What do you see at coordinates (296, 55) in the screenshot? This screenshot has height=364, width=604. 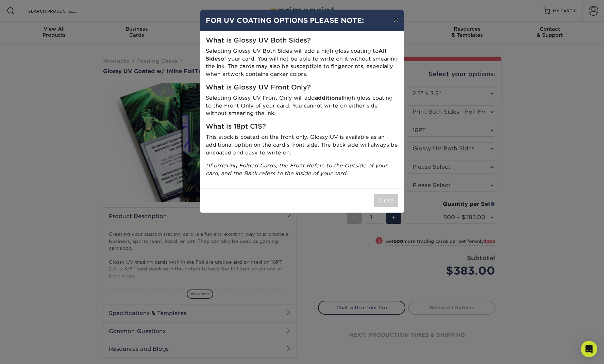 I see `strong: All Sides` at bounding box center [296, 55].